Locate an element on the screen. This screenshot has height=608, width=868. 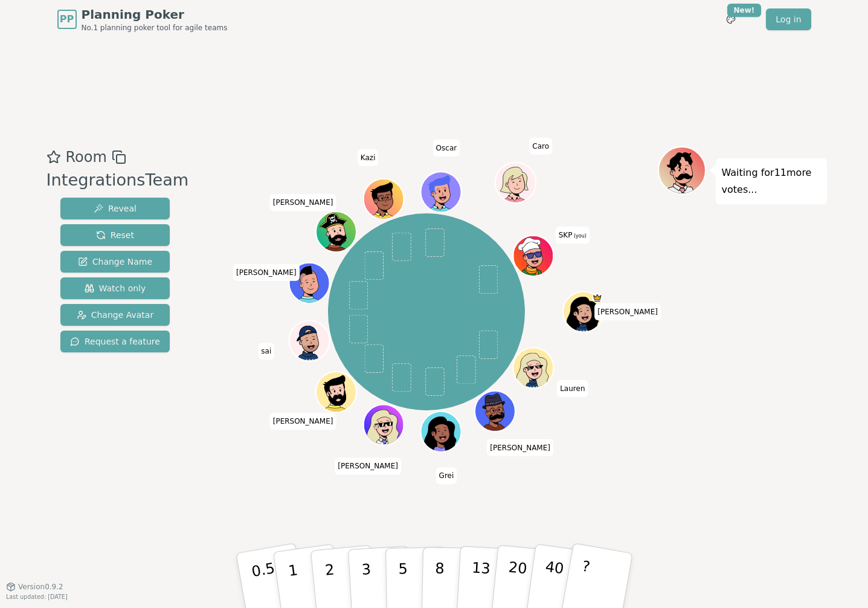
span: No.1 planning poker tool for agile teams is located at coordinates (155, 28).